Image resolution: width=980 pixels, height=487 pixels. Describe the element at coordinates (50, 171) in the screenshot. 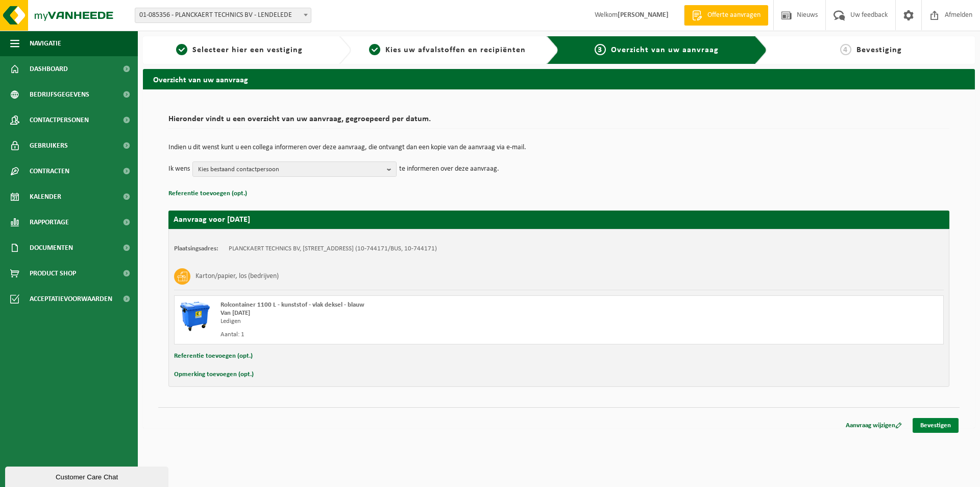

I see `span: Contracten` at that location.